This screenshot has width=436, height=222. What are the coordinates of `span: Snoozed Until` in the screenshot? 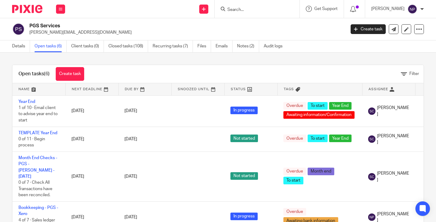 It's located at (194, 89).